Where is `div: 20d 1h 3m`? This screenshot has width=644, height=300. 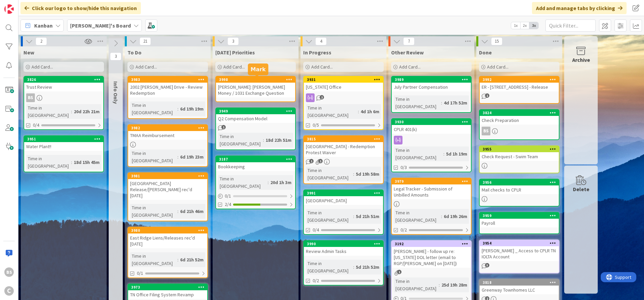 div: 20d 1h 3m is located at coordinates (281, 183).